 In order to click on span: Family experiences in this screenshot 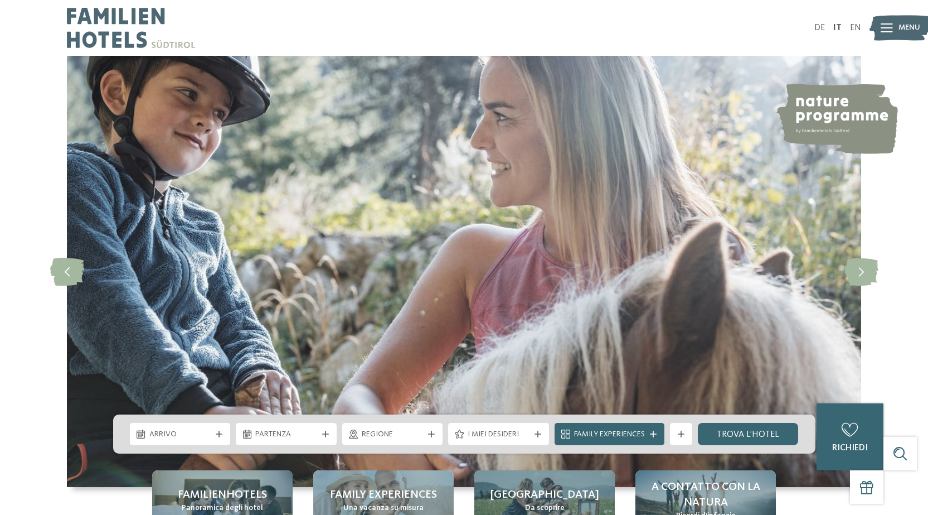, I will do `click(384, 495)`.